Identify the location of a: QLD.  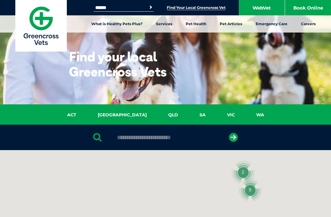
(173, 115).